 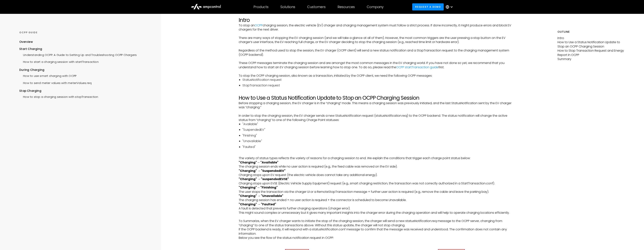 I want to click on div: How to start a charging session with startTransaction, so click(x=59, y=61).